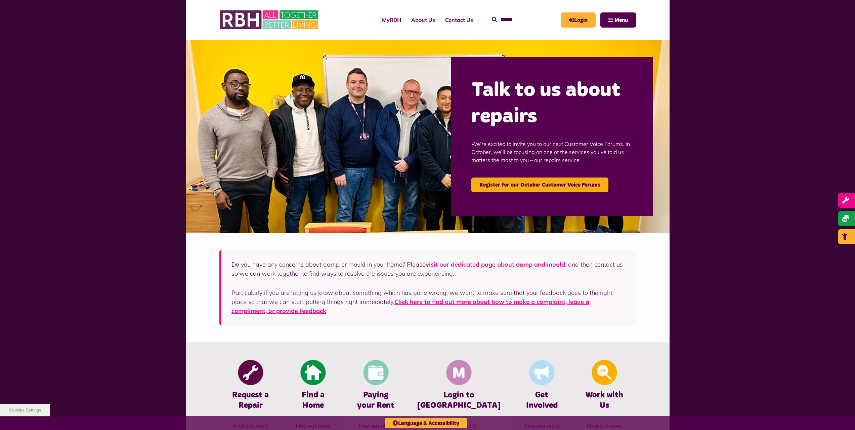 This screenshot has height=430, width=855. I want to click on a: Register for our October Customer Voice Forums, so click(540, 185).